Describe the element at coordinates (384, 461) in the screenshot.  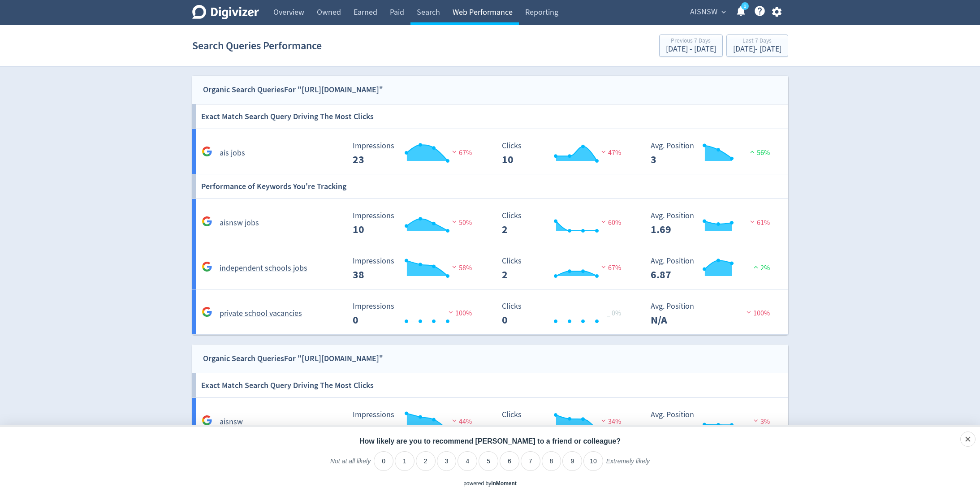
I see `li: 0` at that location.